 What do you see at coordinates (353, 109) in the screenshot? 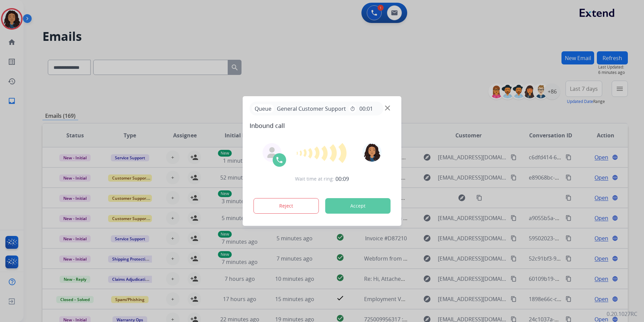
I see `mat-icon: timer` at bounding box center [353, 109].